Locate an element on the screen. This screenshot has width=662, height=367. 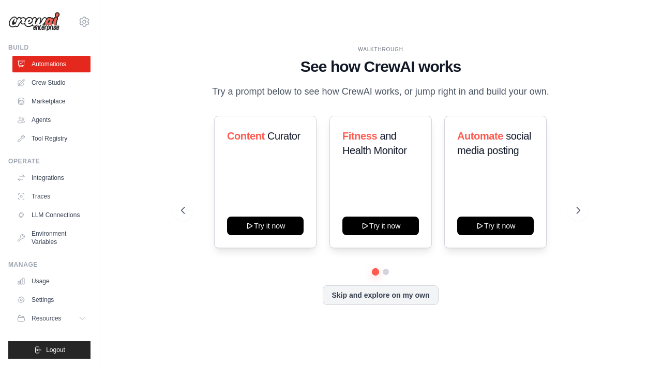
button: Resources is located at coordinates (51, 319).